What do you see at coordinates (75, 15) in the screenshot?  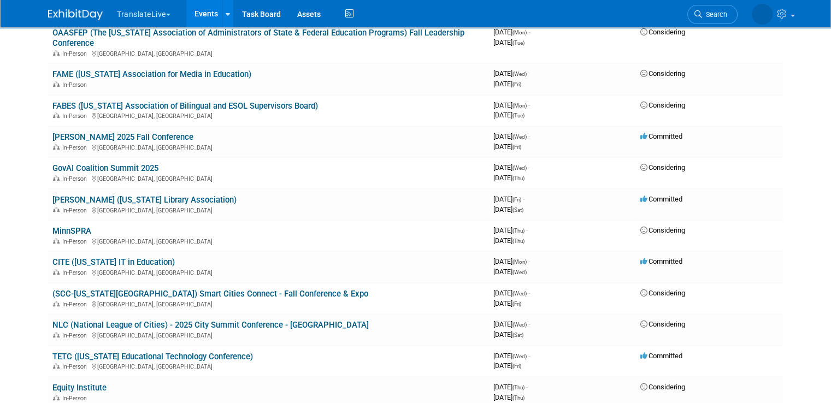 I see `img: ExhibitDay` at bounding box center [75, 15].